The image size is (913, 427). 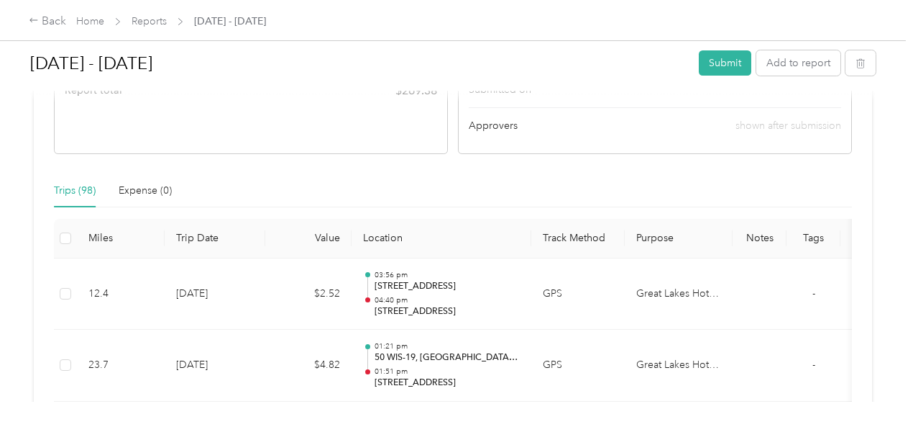 What do you see at coordinates (447, 346) in the screenshot?
I see `p: 01:21 pm` at bounding box center [447, 346].